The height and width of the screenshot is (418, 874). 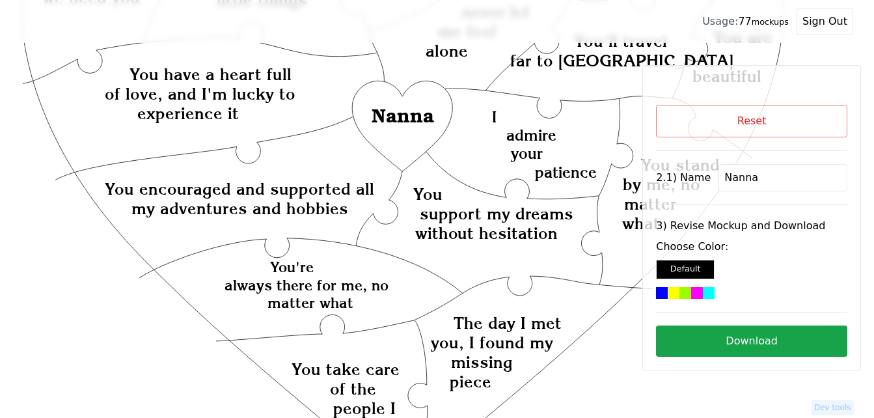 I want to click on small: mockups, so click(x=770, y=21).